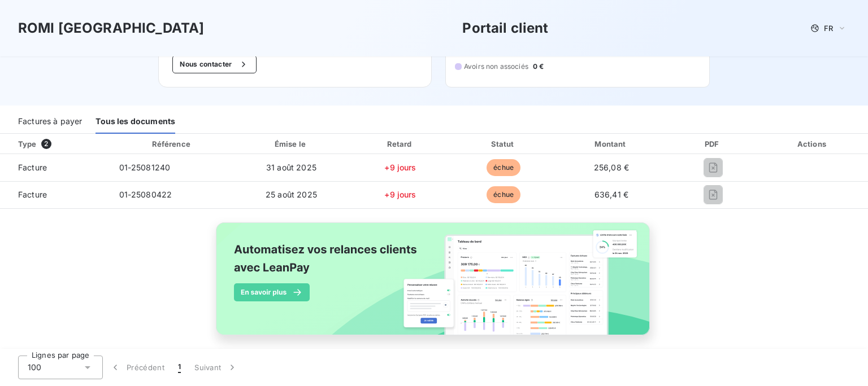 Image resolution: width=868 pixels, height=386 pixels. Describe the element at coordinates (179, 368) in the screenshot. I see `button: 1` at that location.